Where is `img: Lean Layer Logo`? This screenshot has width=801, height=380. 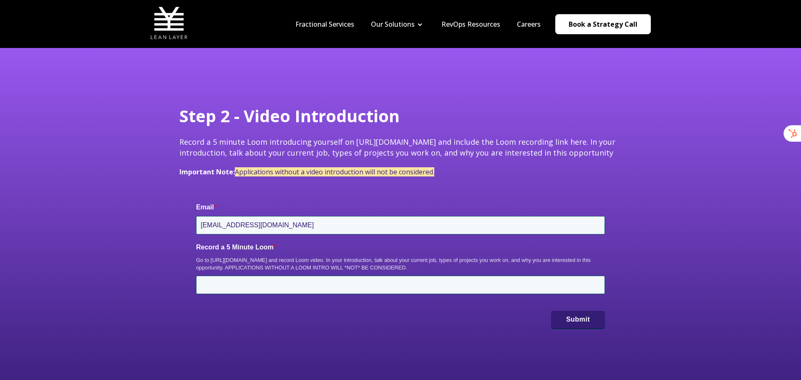 img: Lean Layer Logo is located at coordinates (169, 23).